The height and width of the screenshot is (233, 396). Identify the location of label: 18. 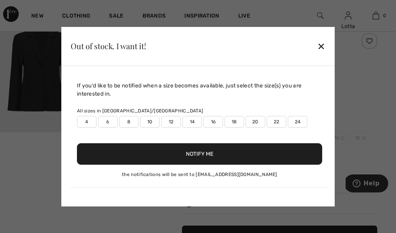
(234, 122).